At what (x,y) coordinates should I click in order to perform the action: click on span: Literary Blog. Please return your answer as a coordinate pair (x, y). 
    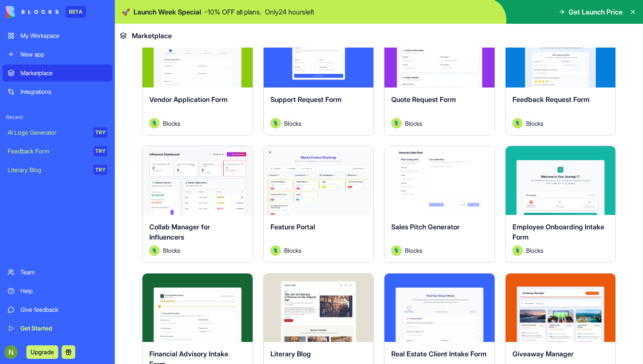
    Looking at the image, I should click on (291, 354).